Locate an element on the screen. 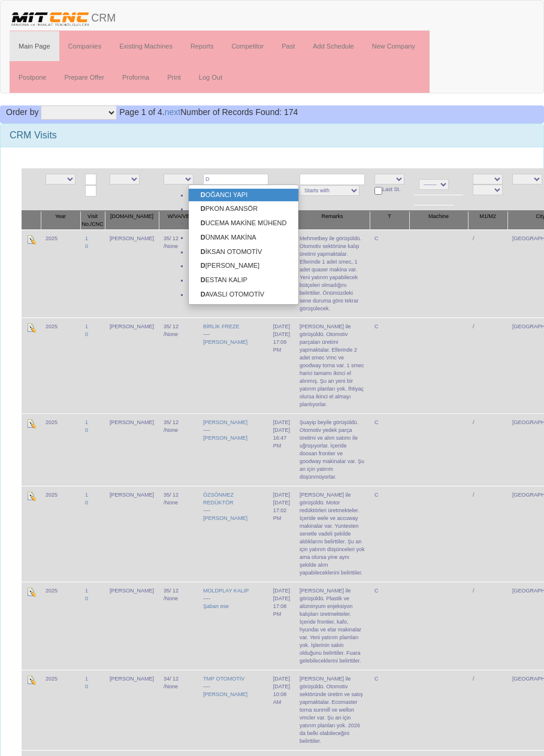  a: Main Page is located at coordinates (34, 46).